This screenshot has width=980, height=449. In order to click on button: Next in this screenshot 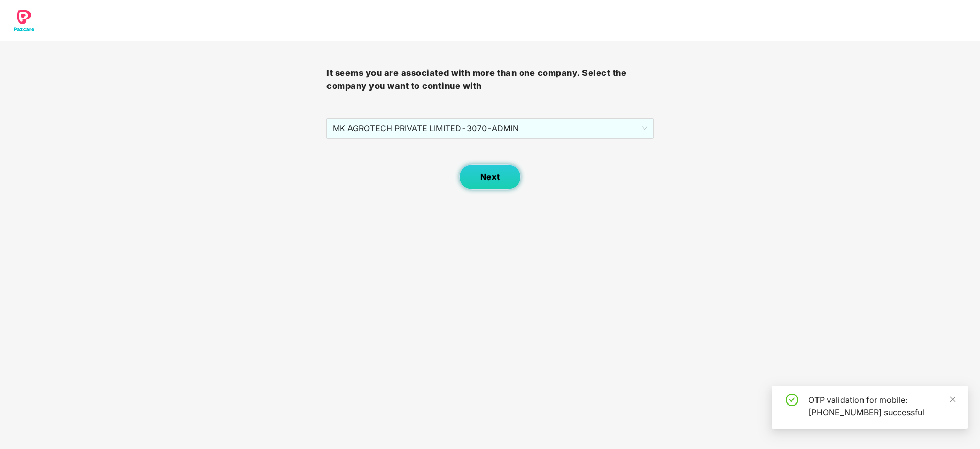, I will do `click(490, 177)`.